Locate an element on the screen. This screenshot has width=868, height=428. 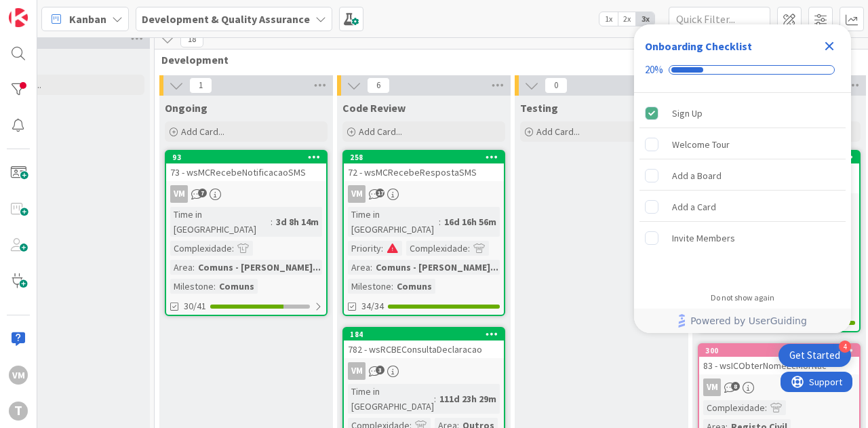
span: 8 is located at coordinates (736, 386).